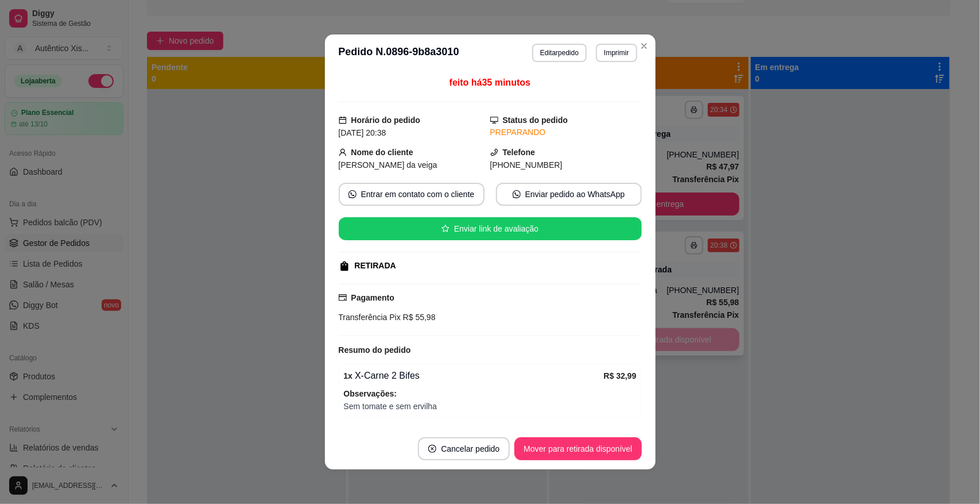 The width and height of the screenshot is (980, 504). I want to click on span: calendar, so click(343, 120).